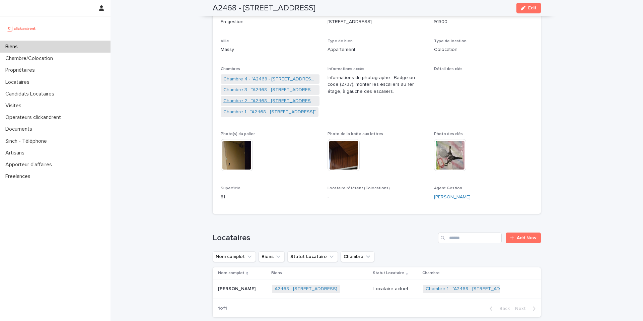  What do you see at coordinates (238, 134) in the screenshot?
I see `span: Photo(s) du palier` at bounding box center [238, 134].